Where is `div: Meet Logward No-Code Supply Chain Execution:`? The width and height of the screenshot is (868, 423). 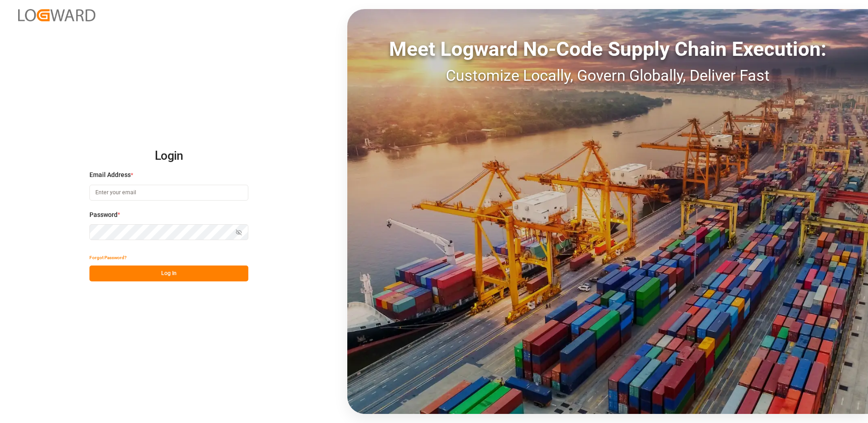 div: Meet Logward No-Code Supply Chain Execution: is located at coordinates (607, 49).